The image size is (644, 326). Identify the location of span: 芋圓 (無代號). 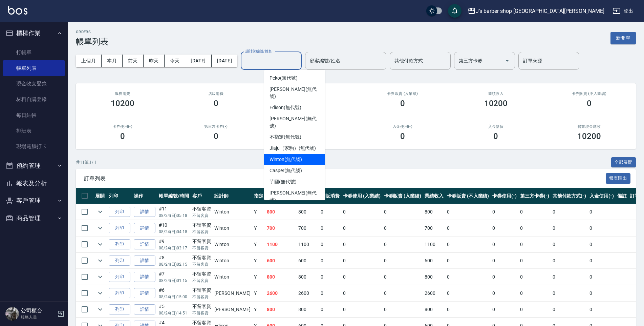
(283, 182).